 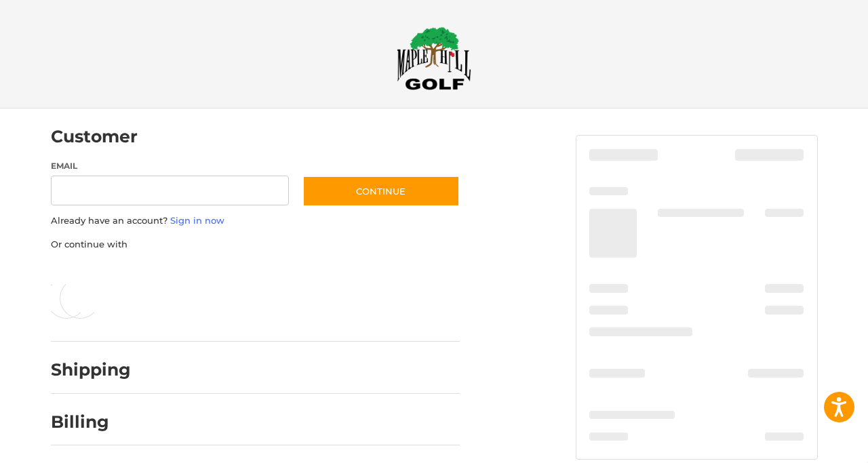 I want to click on a: Sign in now, so click(x=197, y=220).